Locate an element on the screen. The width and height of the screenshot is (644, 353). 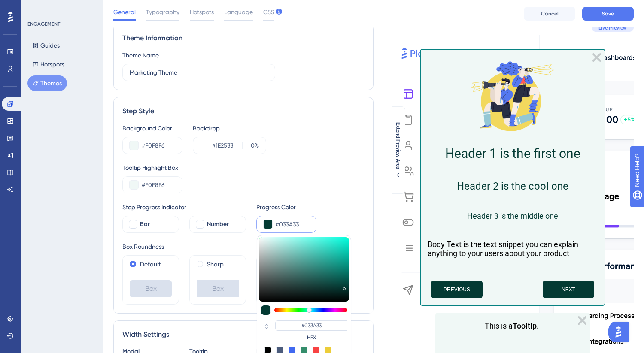
div: ENGAGEMENT is located at coordinates (44, 24).